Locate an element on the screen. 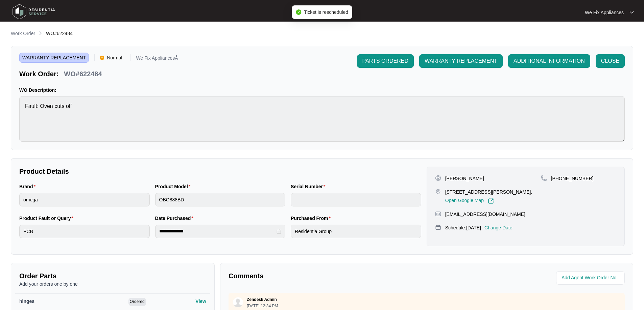  img: Vercel Logo is located at coordinates (102, 58).